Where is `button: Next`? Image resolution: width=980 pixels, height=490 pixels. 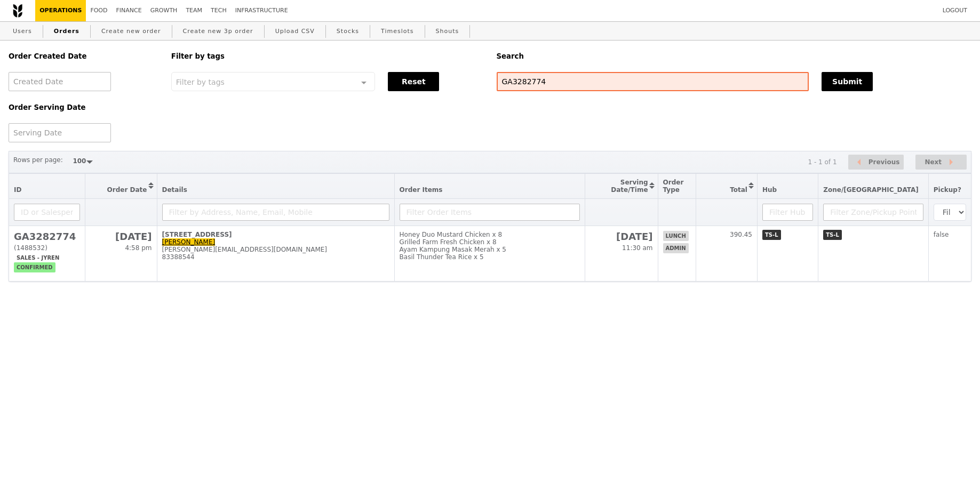 button: Next is located at coordinates (941, 162).